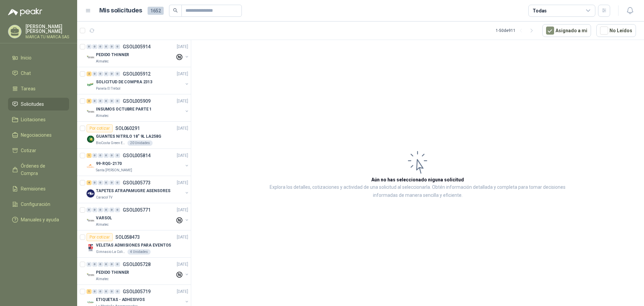 The height and width of the screenshot is (306, 644). What do you see at coordinates (120, 299) in the screenshot?
I see `p: ETIQUETAS - ADHESIVOS` at bounding box center [120, 299].